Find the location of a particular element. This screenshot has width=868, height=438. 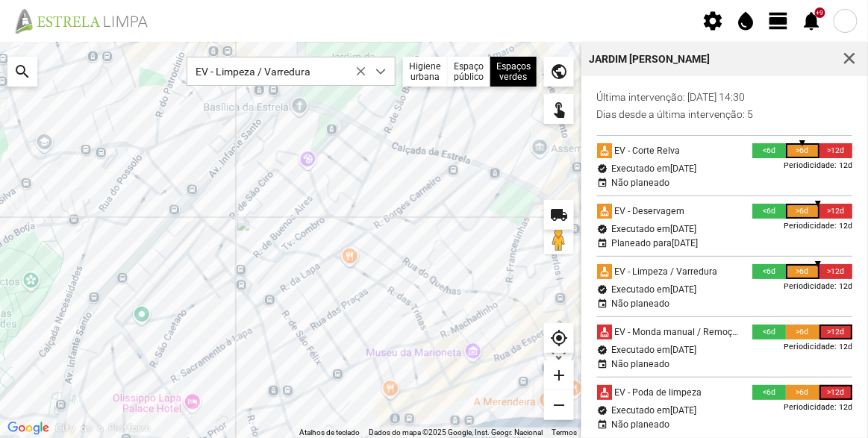

a: Termos (abre num novo separador) is located at coordinates (564, 431).